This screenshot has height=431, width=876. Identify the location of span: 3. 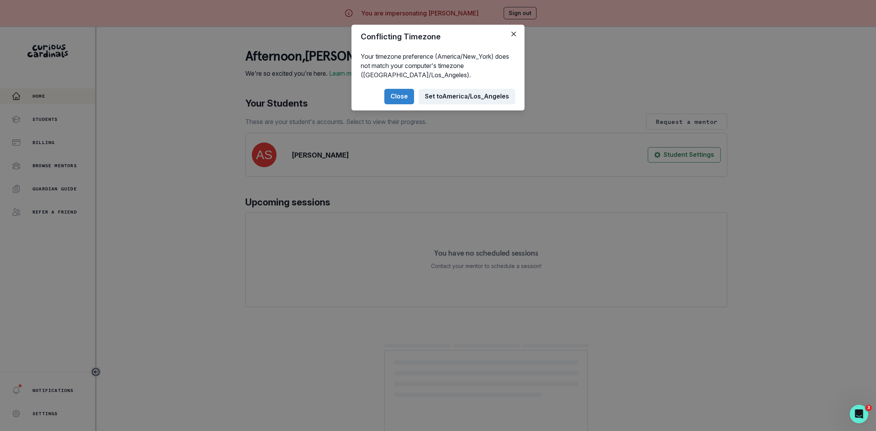
(869, 408).